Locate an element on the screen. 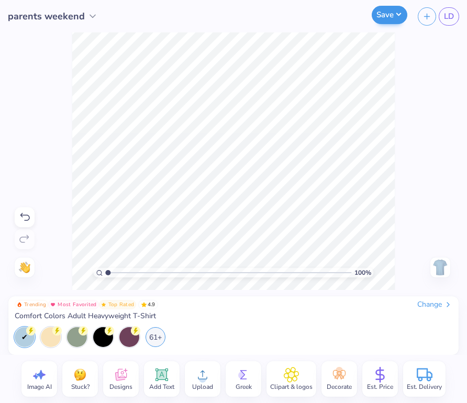  span: Upload is located at coordinates (203, 387).